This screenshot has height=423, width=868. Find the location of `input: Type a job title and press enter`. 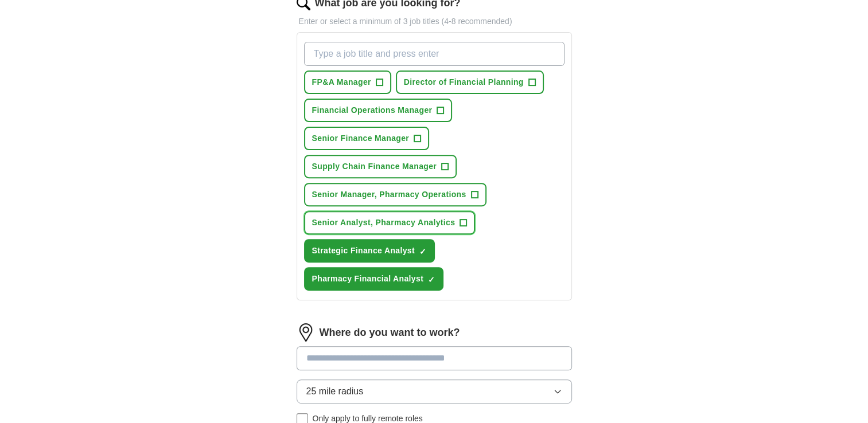

input: Type a job title and press enter is located at coordinates (434, 54).